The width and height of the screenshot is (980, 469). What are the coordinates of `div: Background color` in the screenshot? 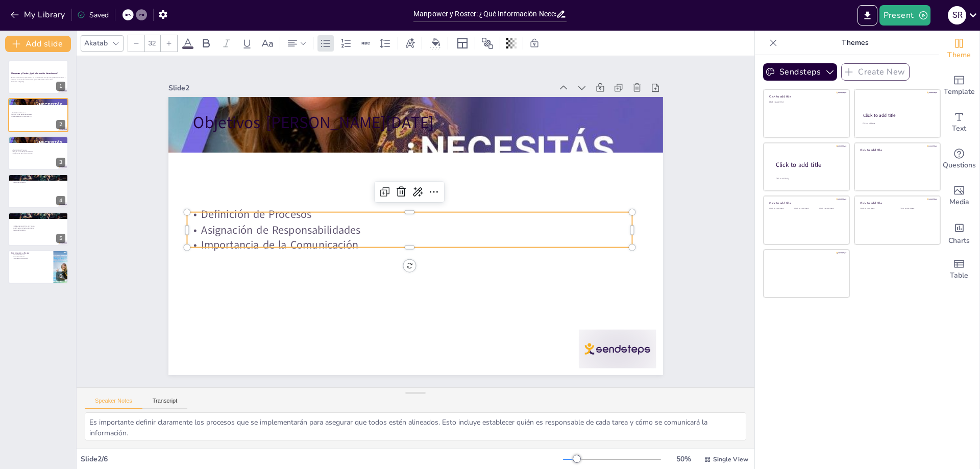 It's located at (436, 43).